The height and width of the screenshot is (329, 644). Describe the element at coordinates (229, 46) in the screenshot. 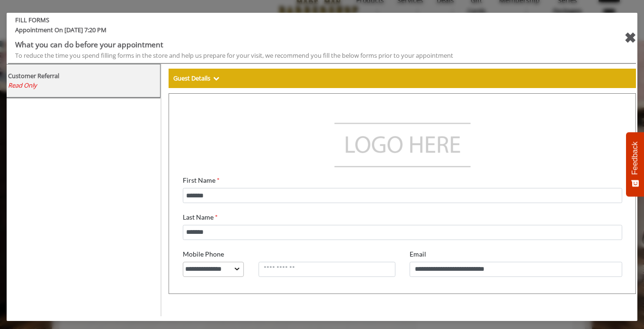

I see `img: organization-logo` at that location.